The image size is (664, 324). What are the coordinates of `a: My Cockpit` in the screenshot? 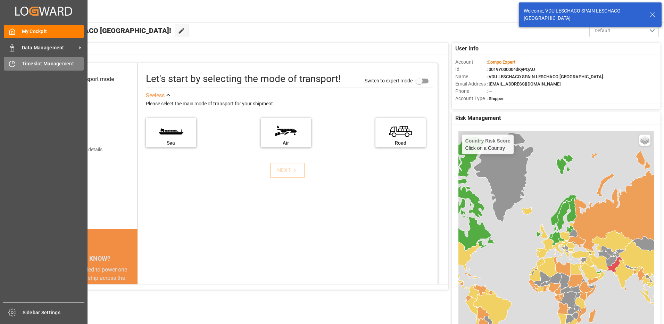 It's located at (44, 31).